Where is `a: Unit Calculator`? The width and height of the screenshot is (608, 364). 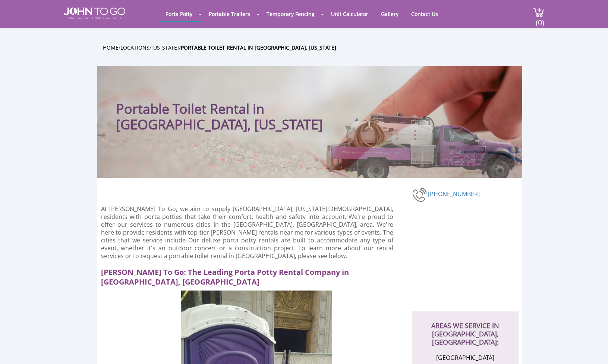 a: Unit Calculator is located at coordinates (350, 14).